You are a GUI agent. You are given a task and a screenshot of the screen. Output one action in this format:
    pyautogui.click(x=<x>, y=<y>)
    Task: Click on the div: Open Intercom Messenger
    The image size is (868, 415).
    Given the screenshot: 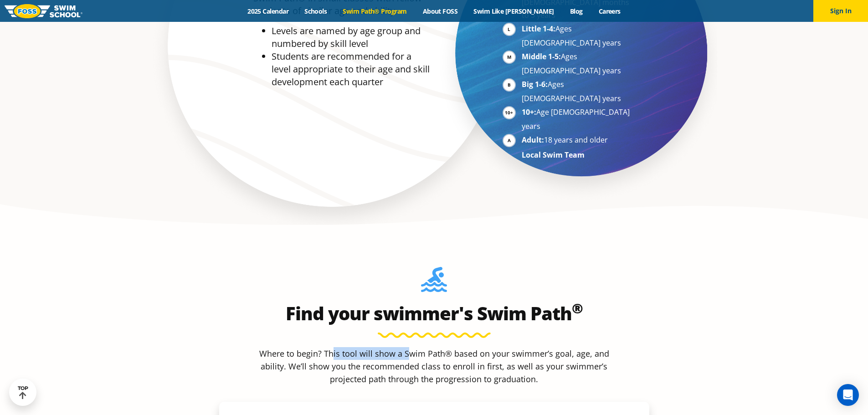 What is the action you would take?
    pyautogui.click(x=848, y=395)
    